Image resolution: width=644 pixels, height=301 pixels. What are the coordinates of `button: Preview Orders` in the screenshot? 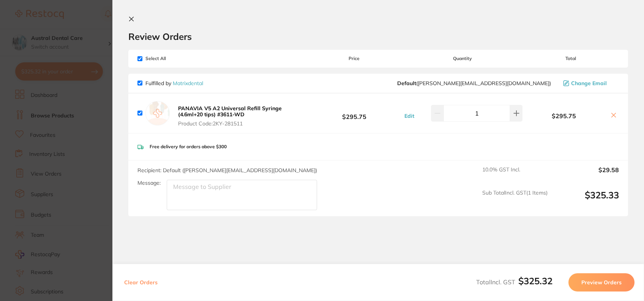 It's located at (601, 282).